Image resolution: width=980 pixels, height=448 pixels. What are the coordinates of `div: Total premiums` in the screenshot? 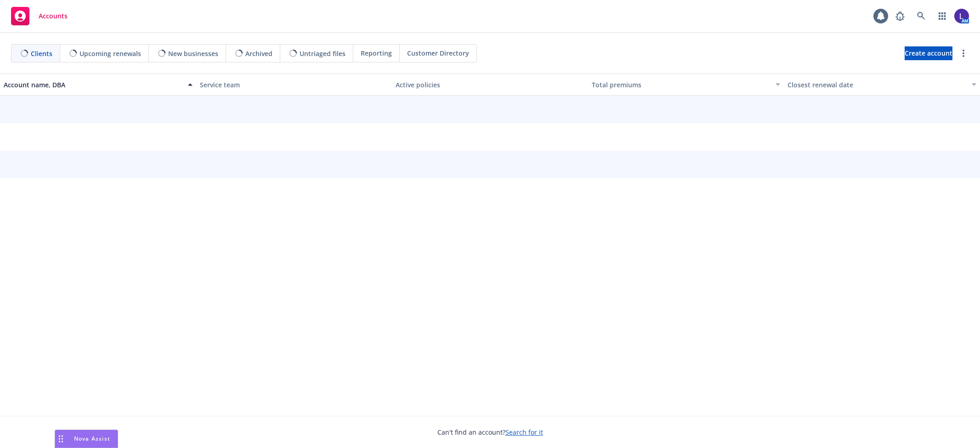 It's located at (681, 85).